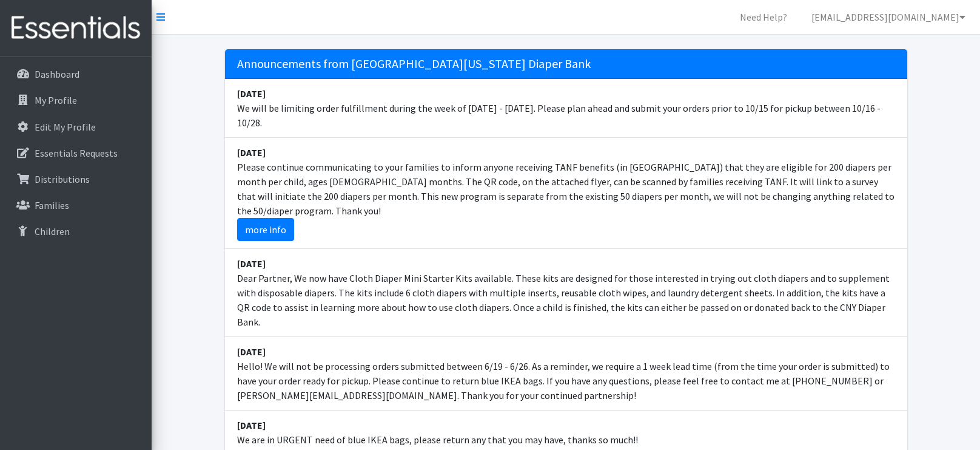  What do you see at coordinates (76, 205) in the screenshot?
I see `a: Families` at bounding box center [76, 205].